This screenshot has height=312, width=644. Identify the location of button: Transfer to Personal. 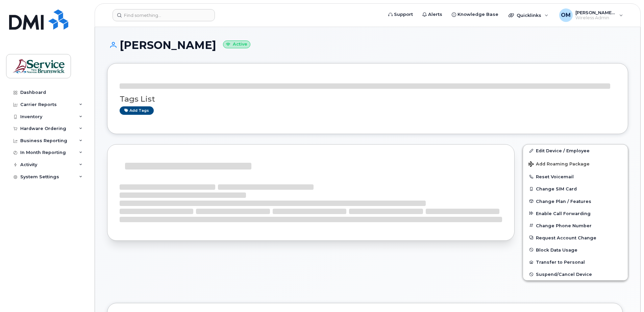
(575, 262).